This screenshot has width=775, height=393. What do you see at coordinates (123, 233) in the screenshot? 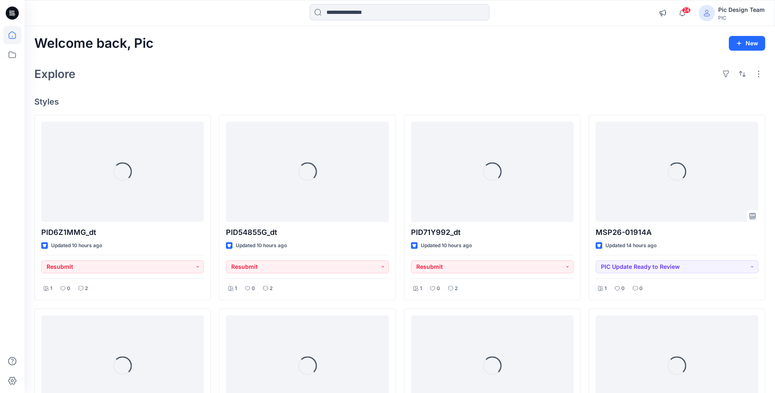
I see `p: PID6Z1MMG_dt` at bounding box center [123, 233].